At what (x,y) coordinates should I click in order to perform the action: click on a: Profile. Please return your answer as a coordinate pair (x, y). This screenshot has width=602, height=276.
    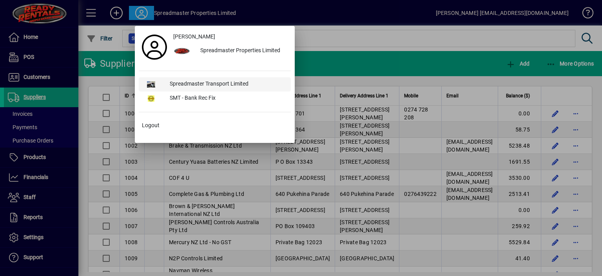
    Looking at the image, I should click on (155, 47).